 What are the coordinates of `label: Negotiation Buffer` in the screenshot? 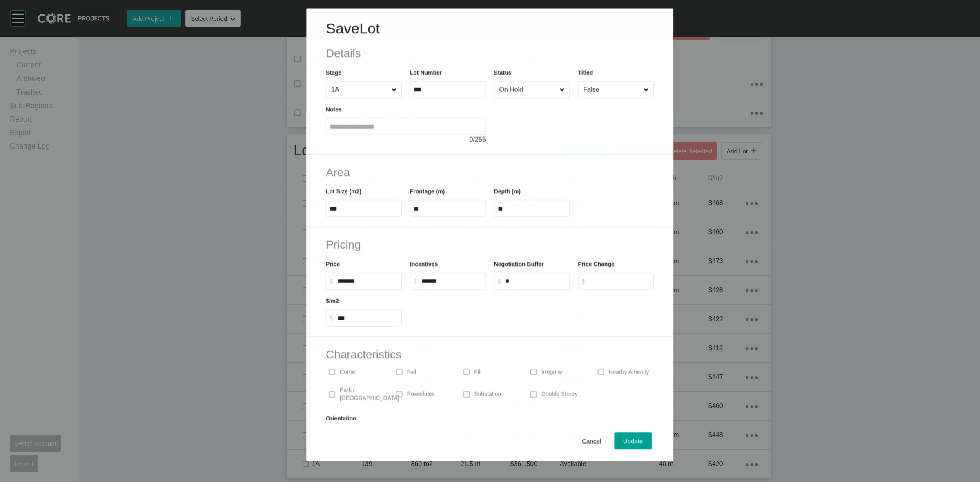 It's located at (519, 264).